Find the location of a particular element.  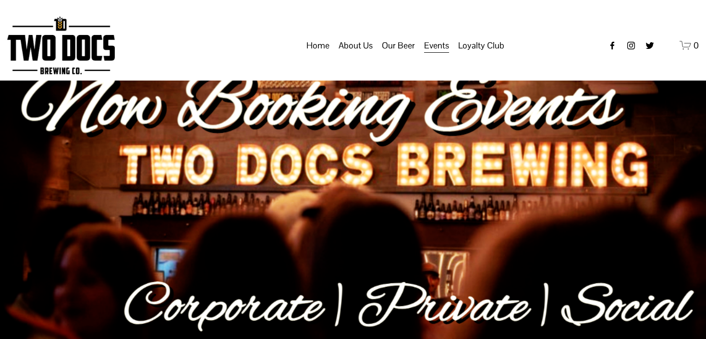

span: About Us is located at coordinates (355, 46).